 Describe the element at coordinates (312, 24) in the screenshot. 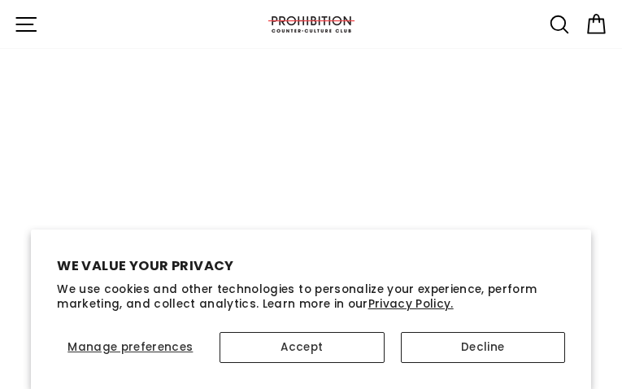

I see `img: PROHIBITION COUNTER-CULTURE CLUB` at that location.